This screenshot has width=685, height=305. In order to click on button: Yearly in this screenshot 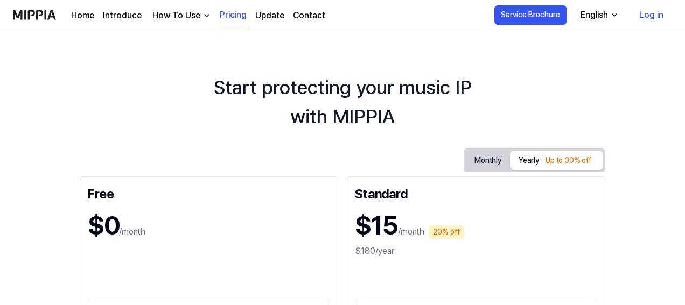, I will do `click(556, 160)`.